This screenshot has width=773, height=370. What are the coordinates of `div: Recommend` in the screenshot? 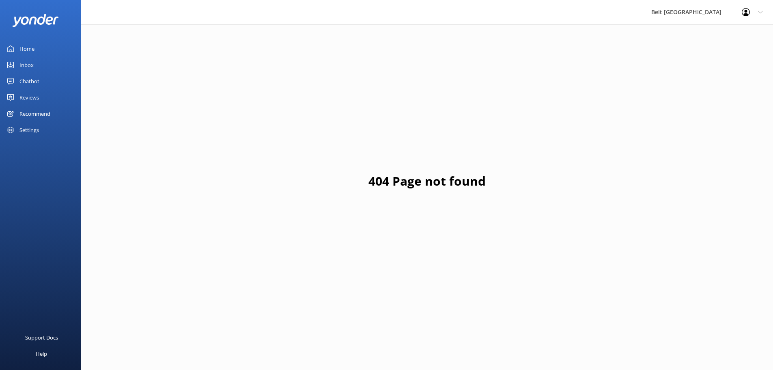 It's located at (35, 114).